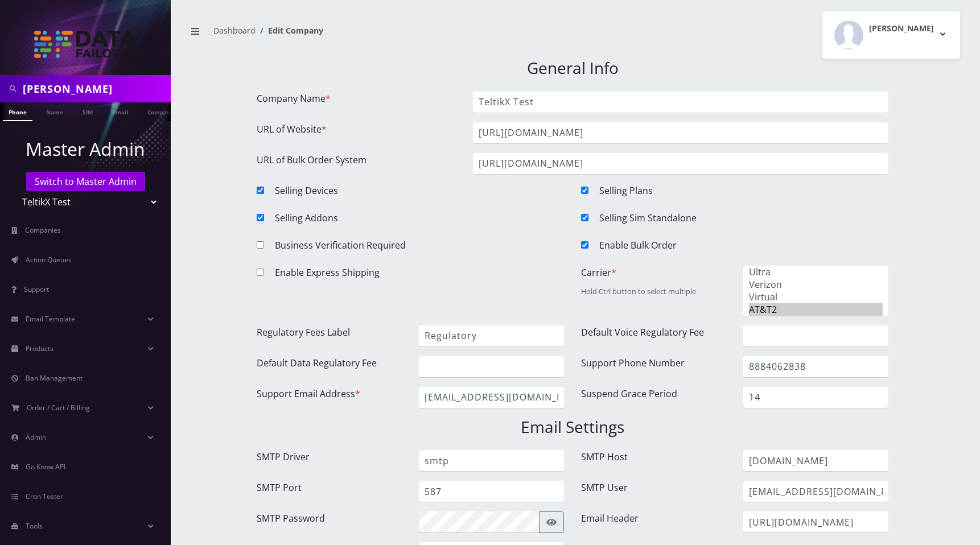 This screenshot has width=980, height=545. Describe the element at coordinates (36, 437) in the screenshot. I see `span: Admin` at that location.